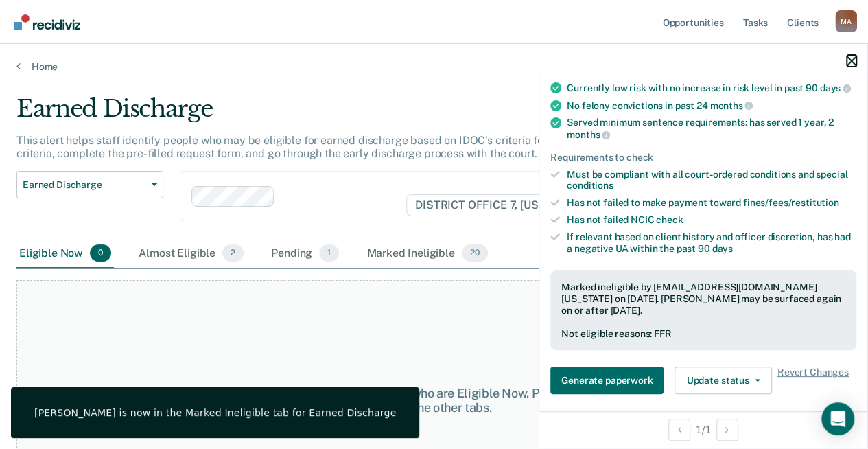 This screenshot has height=449, width=868. Describe the element at coordinates (728, 430) in the screenshot. I see `button: Next Opportunity` at that location.